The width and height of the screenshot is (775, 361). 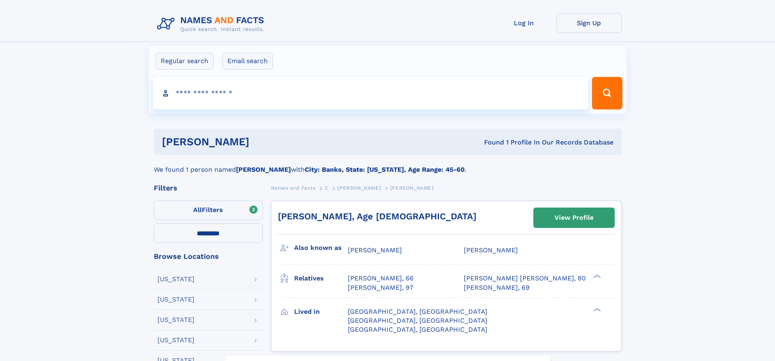 What do you see at coordinates (387, 165) in the screenshot?
I see `div: We found 1 person named with .` at bounding box center [387, 165].